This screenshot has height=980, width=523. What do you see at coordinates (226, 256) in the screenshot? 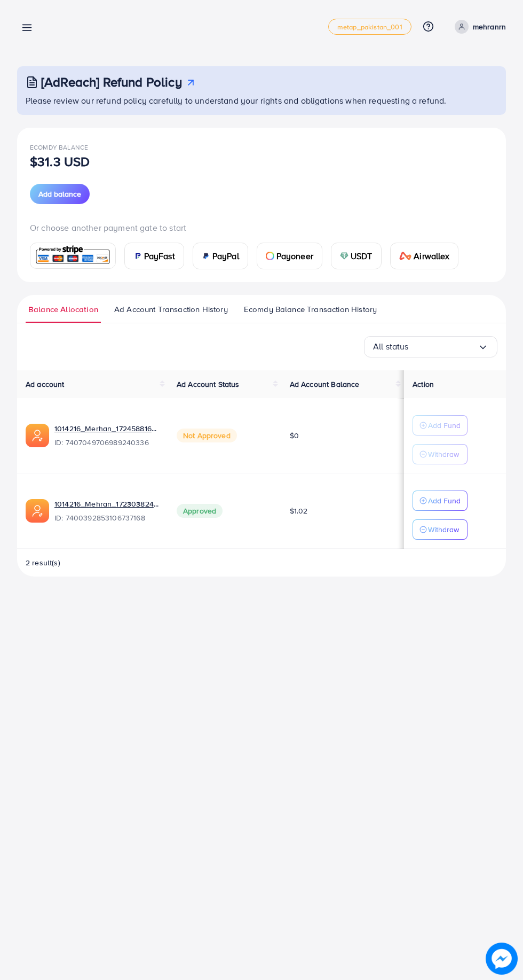
I see `span: PayPal` at bounding box center [226, 256].